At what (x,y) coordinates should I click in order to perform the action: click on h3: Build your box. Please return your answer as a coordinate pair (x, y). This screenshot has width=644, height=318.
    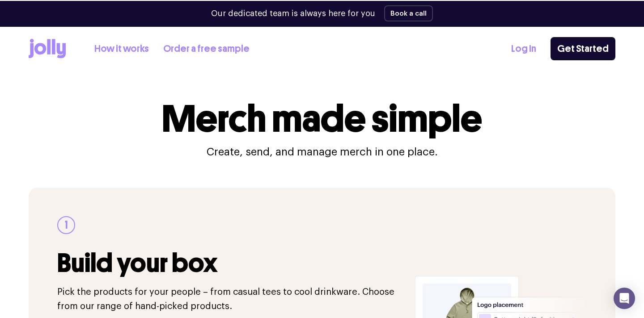
    Looking at the image, I should click on (231, 263).